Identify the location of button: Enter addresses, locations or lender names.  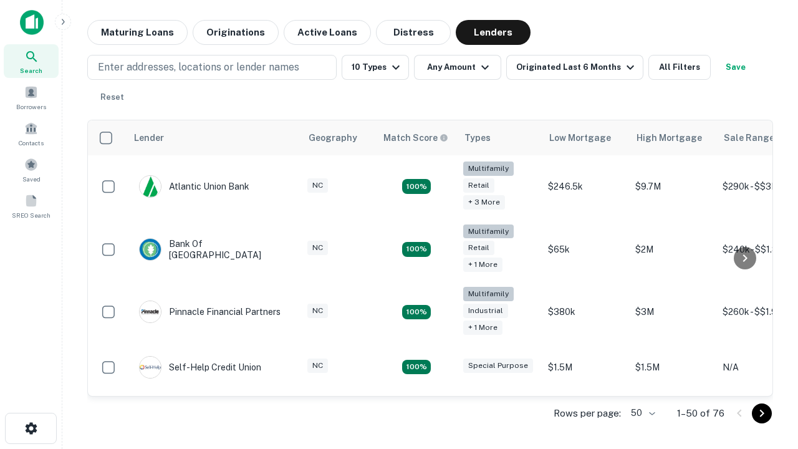
(212, 67).